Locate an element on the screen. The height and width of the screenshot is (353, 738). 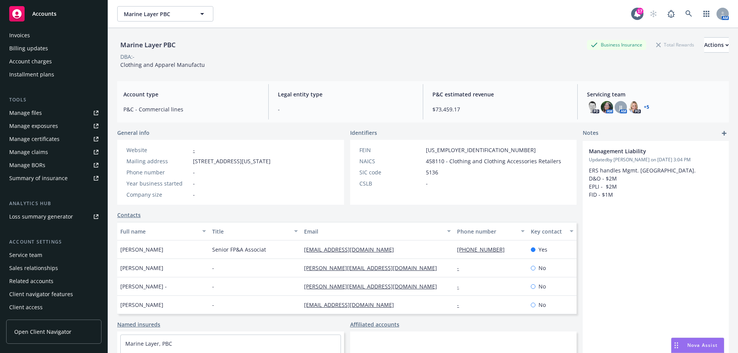
button: Phone number is located at coordinates (490, 231).